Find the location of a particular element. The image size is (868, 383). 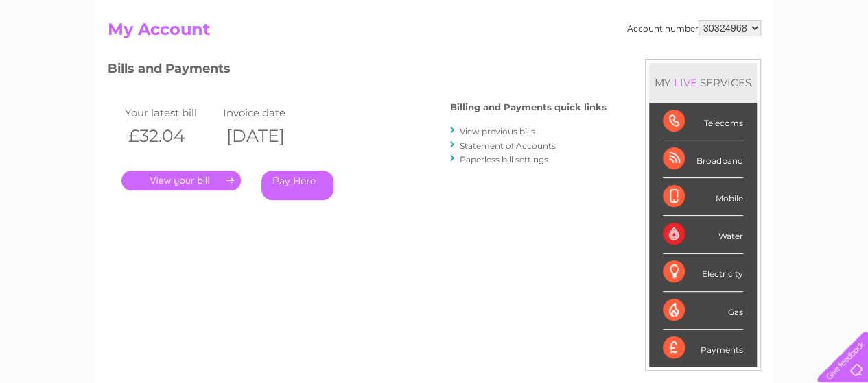

a: Log out is located at coordinates (838, 63).